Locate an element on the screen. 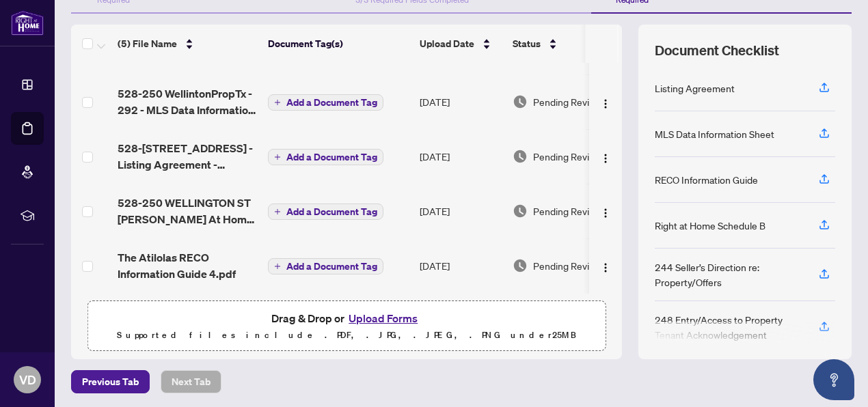 This screenshot has height=407, width=868. span: Status is located at coordinates (526, 44).